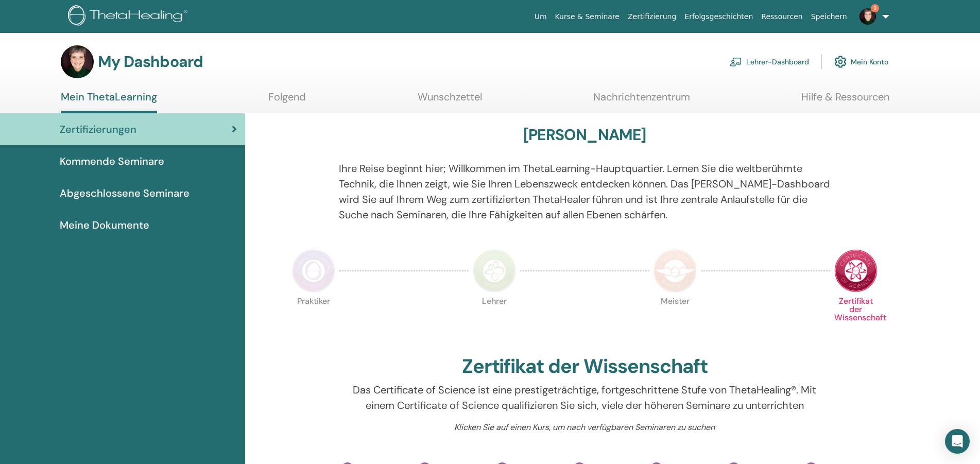 This screenshot has height=464, width=980. Describe the element at coordinates (875, 9) in the screenshot. I see `span: 9` at that location.